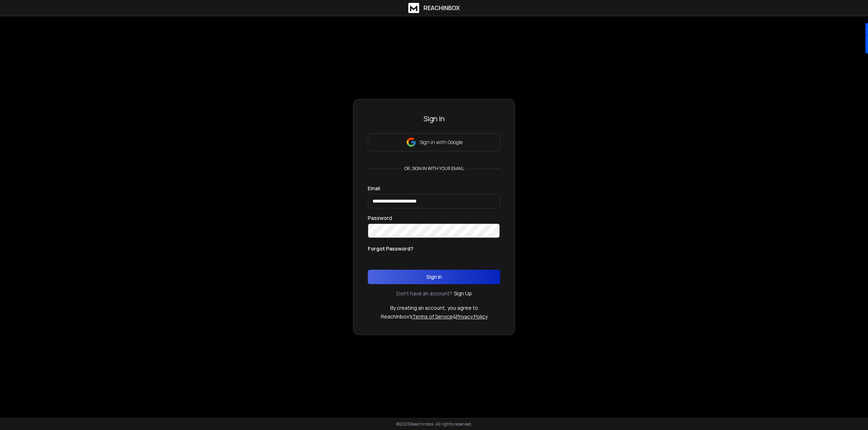  What do you see at coordinates (414, 8) in the screenshot?
I see `img: logo` at bounding box center [414, 8].